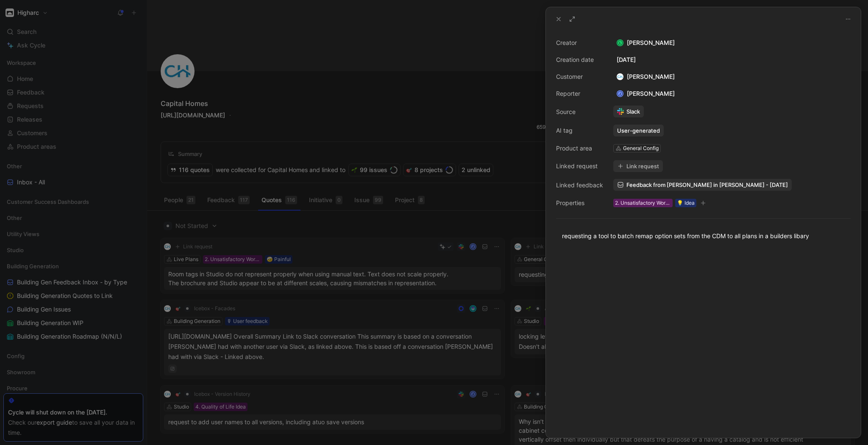 The image size is (868, 445). Describe the element at coordinates (641, 148) in the screenshot. I see `div: General Config` at that location.